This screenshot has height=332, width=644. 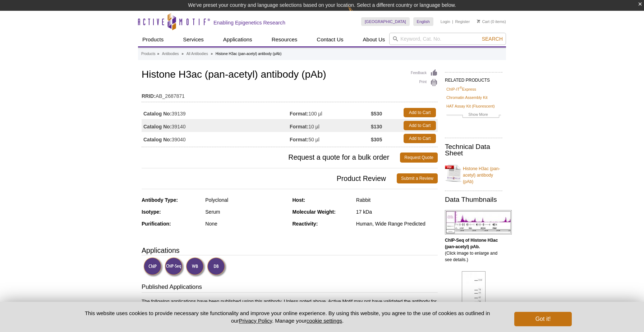 What do you see at coordinates (447, 39) in the screenshot?
I see `input: Keyword, Cat. No.` at bounding box center [447, 39].